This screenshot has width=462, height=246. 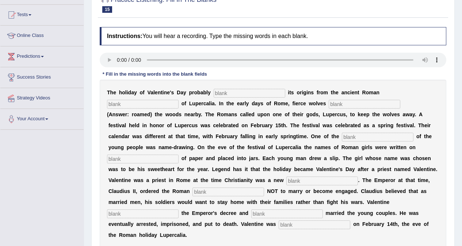 I want to click on b: g, so click(x=308, y=114).